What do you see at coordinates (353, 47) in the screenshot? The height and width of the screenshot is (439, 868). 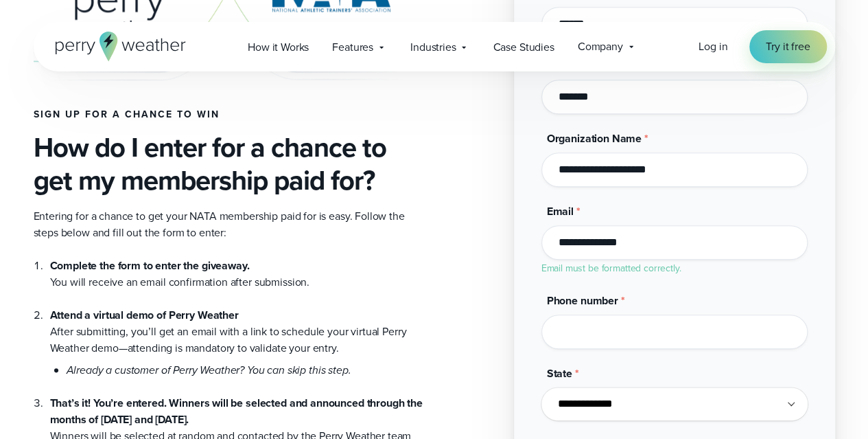 I see `span: Features` at bounding box center [353, 47].